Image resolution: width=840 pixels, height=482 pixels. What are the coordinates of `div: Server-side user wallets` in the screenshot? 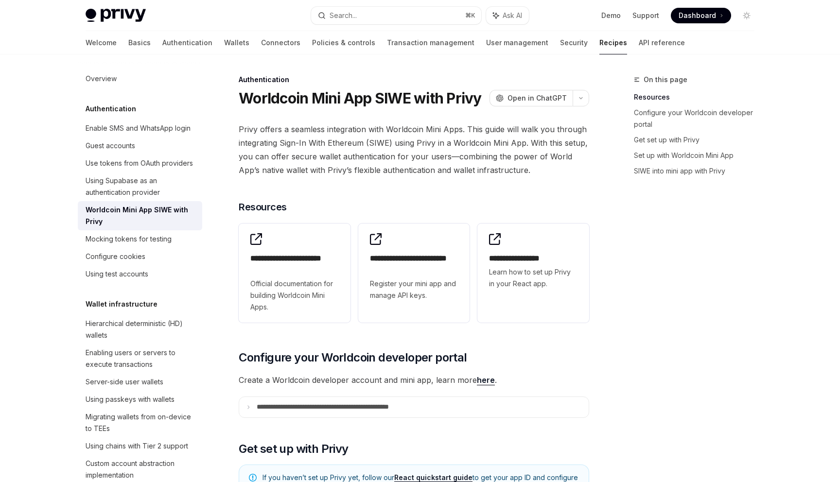 It's located at (124, 382).